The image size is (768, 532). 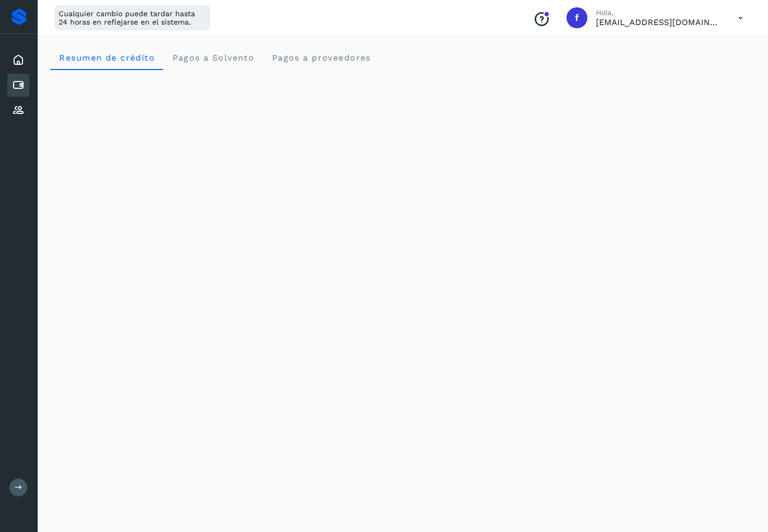 I want to click on span: Pagos a proveedores, so click(x=321, y=58).